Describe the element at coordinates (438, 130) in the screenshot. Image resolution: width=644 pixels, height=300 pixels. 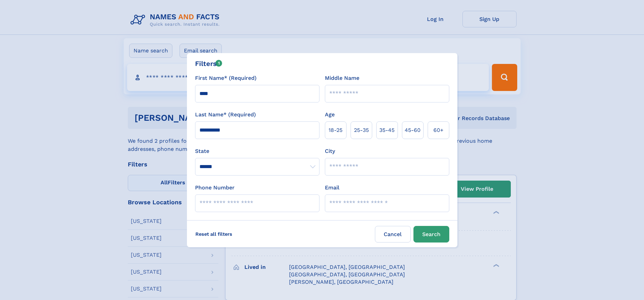
I see `span: 60+` at that location.